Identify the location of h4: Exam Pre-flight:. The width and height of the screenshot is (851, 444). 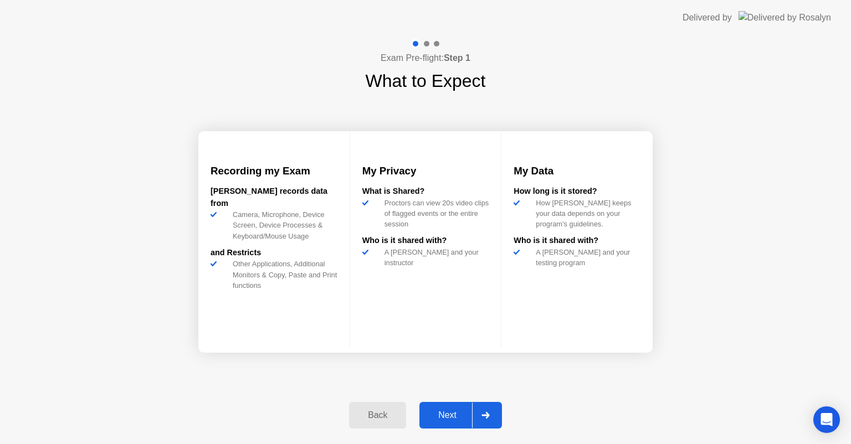
(425, 58).